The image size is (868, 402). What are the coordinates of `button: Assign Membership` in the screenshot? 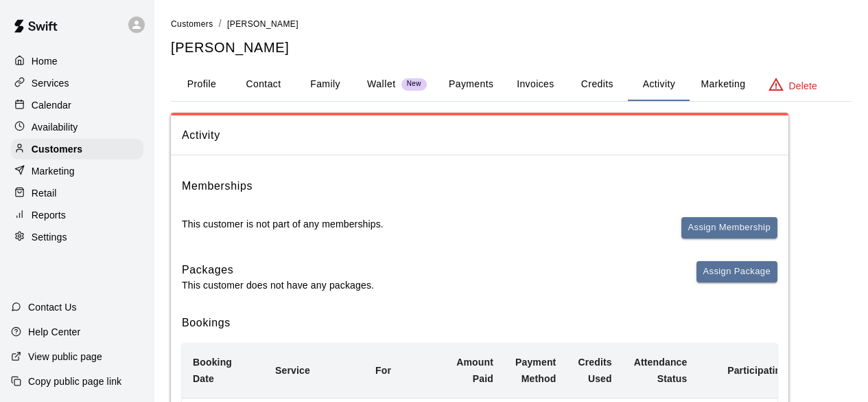 It's located at (729, 227).